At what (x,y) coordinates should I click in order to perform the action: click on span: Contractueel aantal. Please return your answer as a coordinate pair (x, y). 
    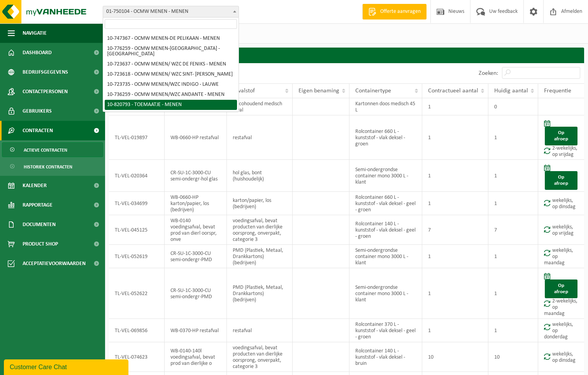
    Looking at the image, I should click on (453, 91).